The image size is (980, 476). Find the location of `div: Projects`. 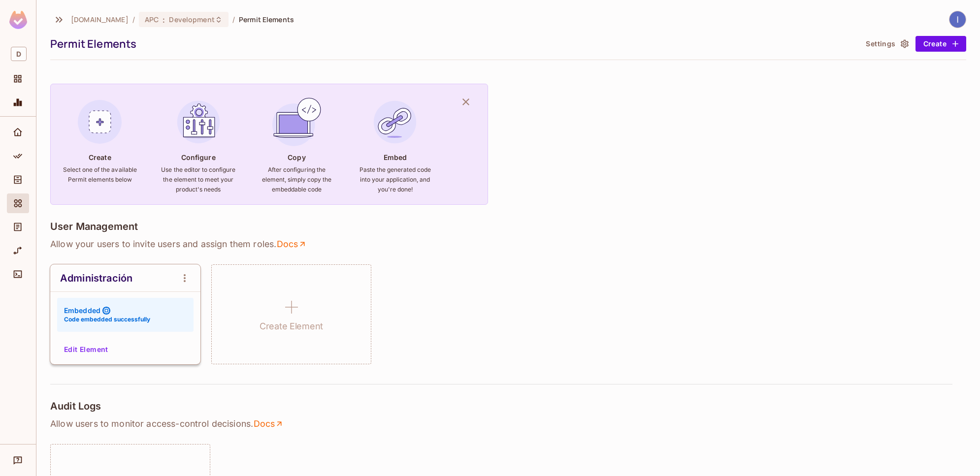

div: Projects is located at coordinates (17, 79).